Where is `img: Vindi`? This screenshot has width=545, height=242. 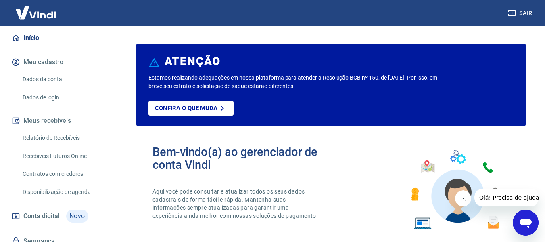
img: Vindi is located at coordinates (36, 13).